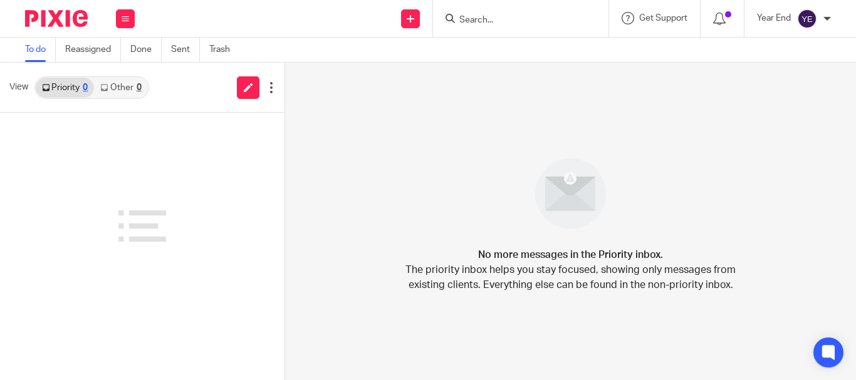 The height and width of the screenshot is (380, 856). Describe the element at coordinates (774, 18) in the screenshot. I see `p: Year End` at that location.